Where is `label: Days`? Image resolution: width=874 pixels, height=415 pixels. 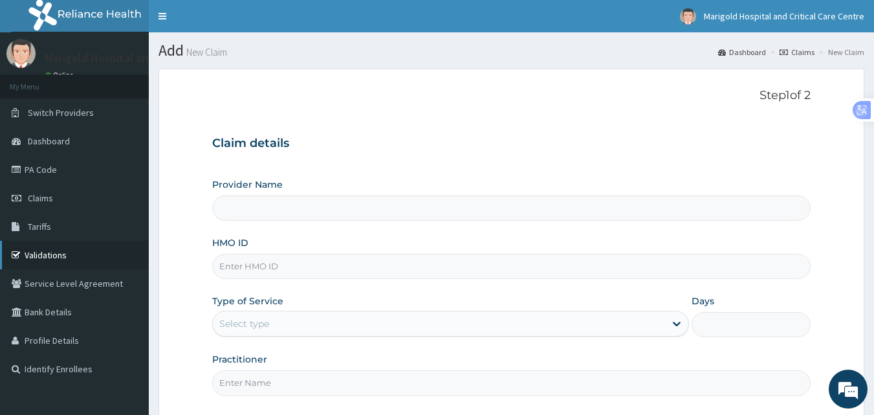
label: Days is located at coordinates (703, 301).